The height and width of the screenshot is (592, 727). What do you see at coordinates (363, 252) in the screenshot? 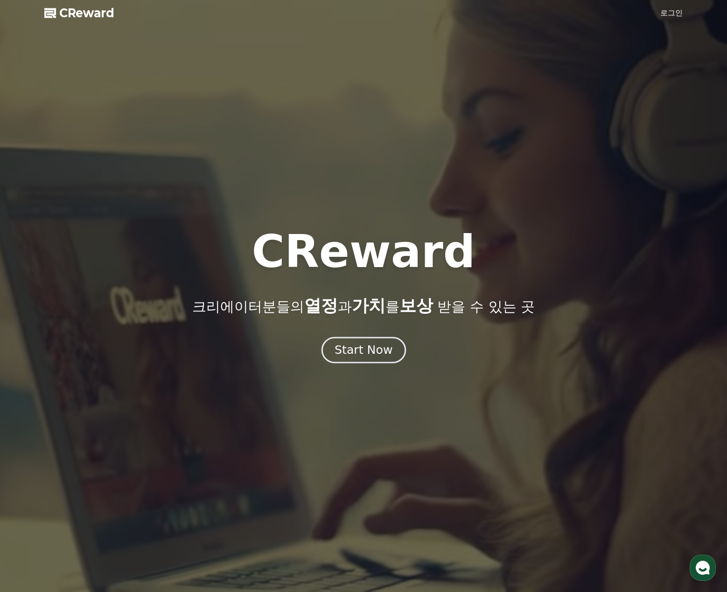
I see `h1: CReward` at bounding box center [363, 252].